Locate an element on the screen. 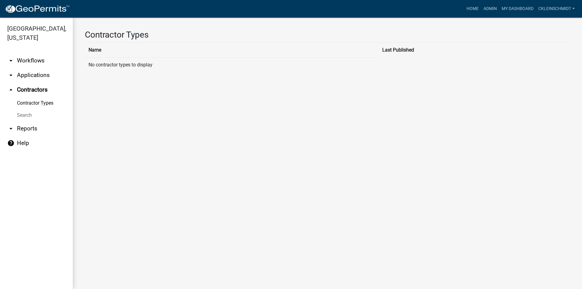 Image resolution: width=582 pixels, height=289 pixels. h3: Contractor Types is located at coordinates (328, 35).